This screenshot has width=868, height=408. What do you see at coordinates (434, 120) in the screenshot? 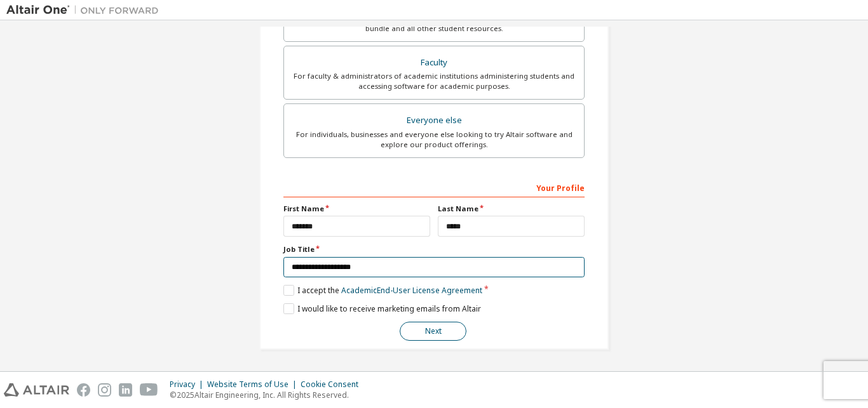
I see `div: Everyone else` at bounding box center [434, 120].